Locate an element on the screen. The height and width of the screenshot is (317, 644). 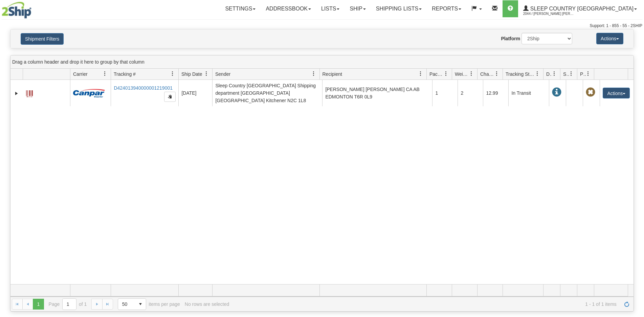
span: Tracking Status is located at coordinates (520, 74).